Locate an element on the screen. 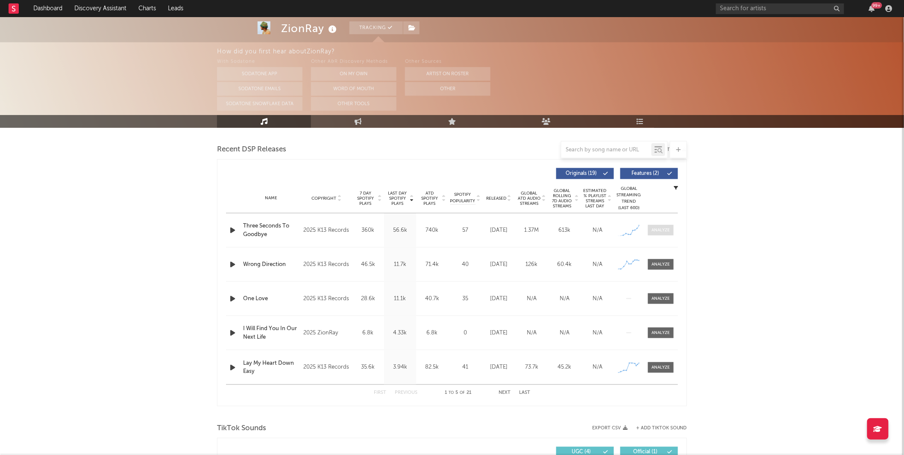 The height and width of the screenshot is (455, 904). span: Global ATD Audio Streams is located at coordinates (529, 198).